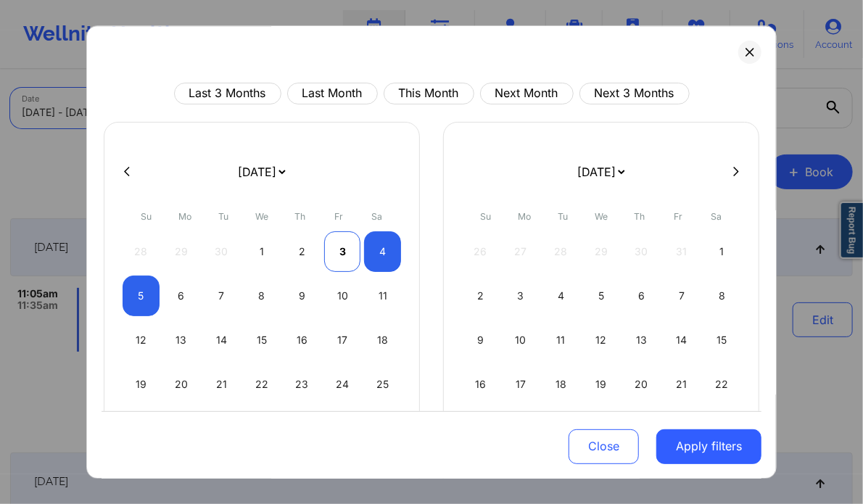 The height and width of the screenshot is (504, 863). What do you see at coordinates (721, 340) in the screenshot?
I see `div: Sat Nov 15 2025` at bounding box center [721, 340].